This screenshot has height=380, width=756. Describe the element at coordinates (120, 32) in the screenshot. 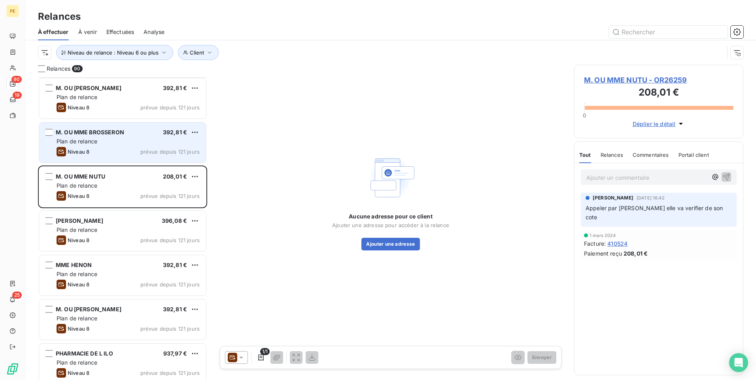

I see `span: Effectuées` at that location.